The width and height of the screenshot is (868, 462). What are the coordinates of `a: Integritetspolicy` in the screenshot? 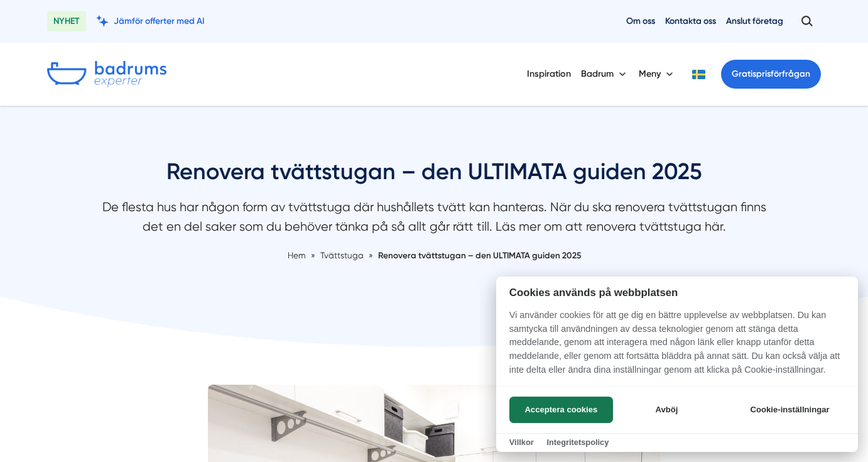 It's located at (577, 442).